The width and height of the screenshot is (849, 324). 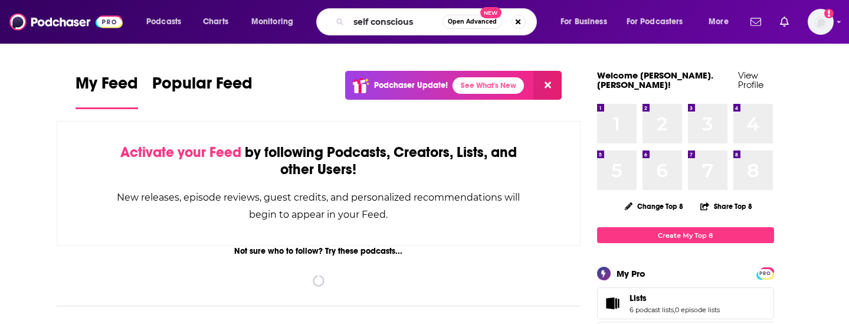 What do you see at coordinates (318, 161) in the screenshot?
I see `div: by following Podcasts, Creators, Lists, and other Users!` at bounding box center [318, 161].